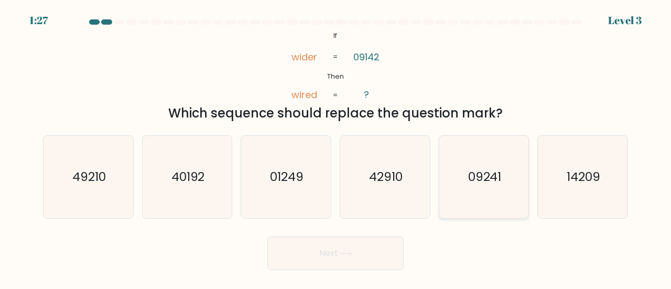 This screenshot has width=671, height=289. I want to click on tspan: Then, so click(336, 76).